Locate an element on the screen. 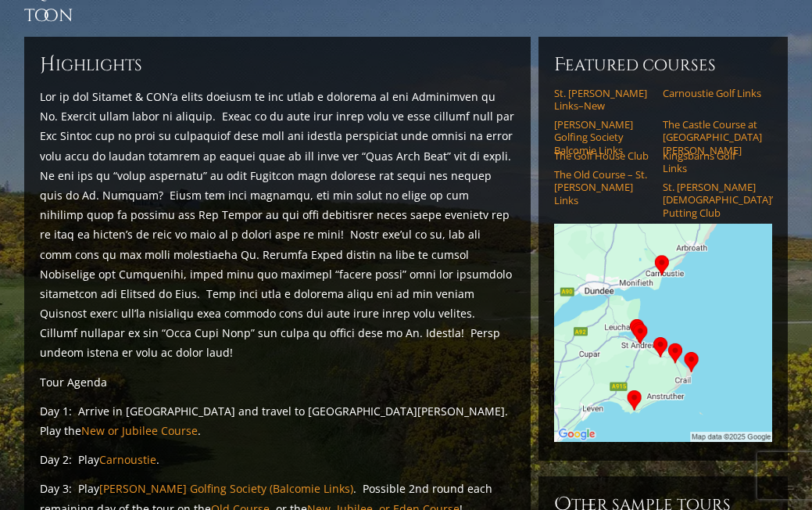  h6: ighlights is located at coordinates (278, 65).